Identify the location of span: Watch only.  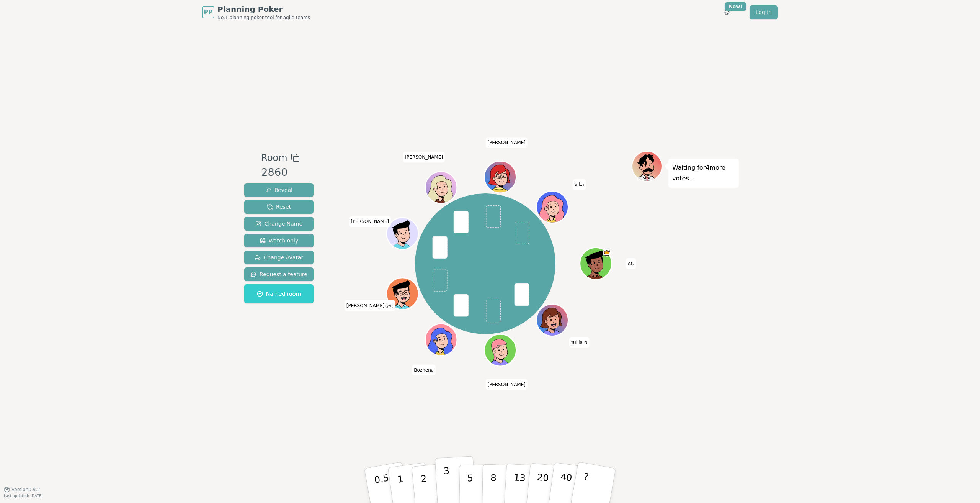
(279, 241).